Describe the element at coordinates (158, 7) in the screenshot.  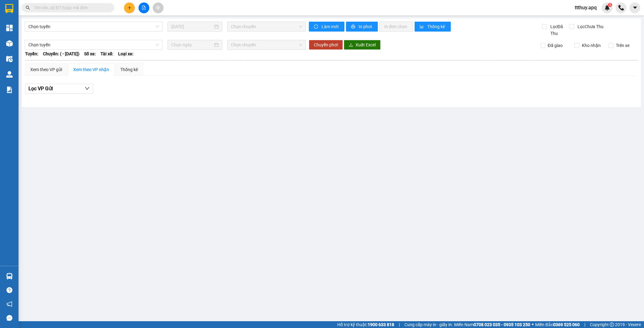
I see `button: aim` at that location.